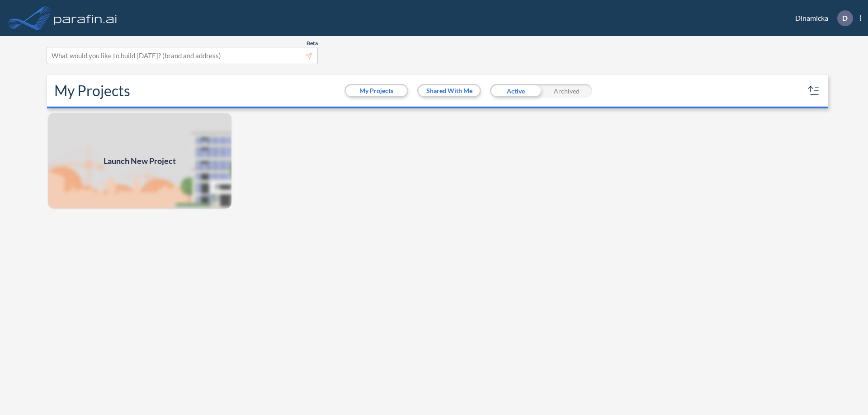 The image size is (868, 415). I want to click on button: sort, so click(813, 91).